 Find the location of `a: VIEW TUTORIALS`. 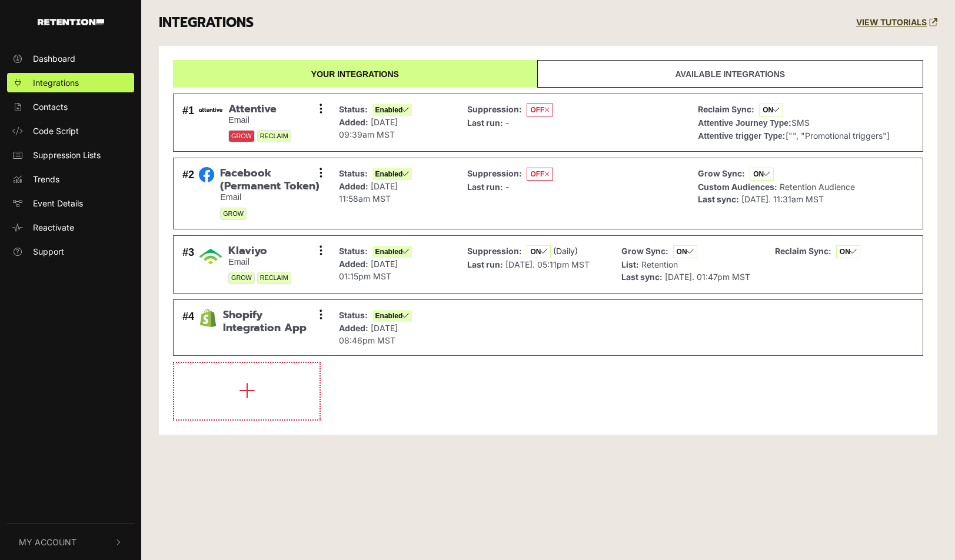

a: VIEW TUTORIALS is located at coordinates (896, 22).